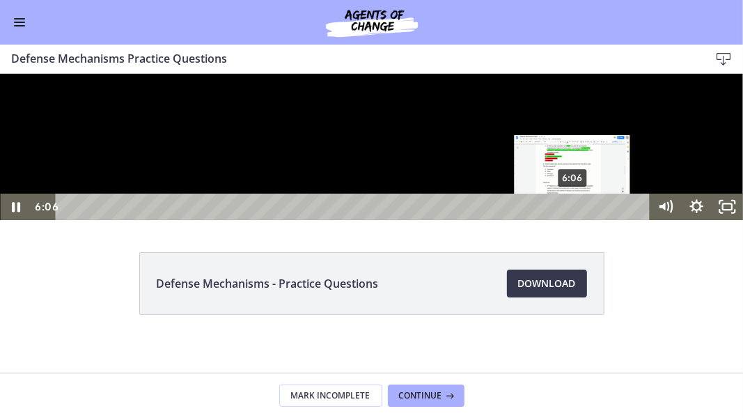 Image resolution: width=743 pixels, height=418 pixels. Describe the element at coordinates (420, 395) in the screenshot. I see `span: Continue` at that location.